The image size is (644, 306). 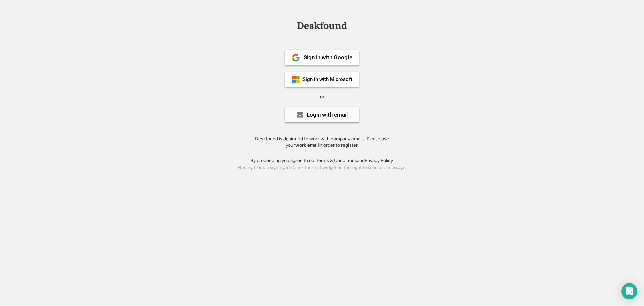 What do you see at coordinates (327, 115) in the screenshot?
I see `div: Login with email` at bounding box center [327, 115].